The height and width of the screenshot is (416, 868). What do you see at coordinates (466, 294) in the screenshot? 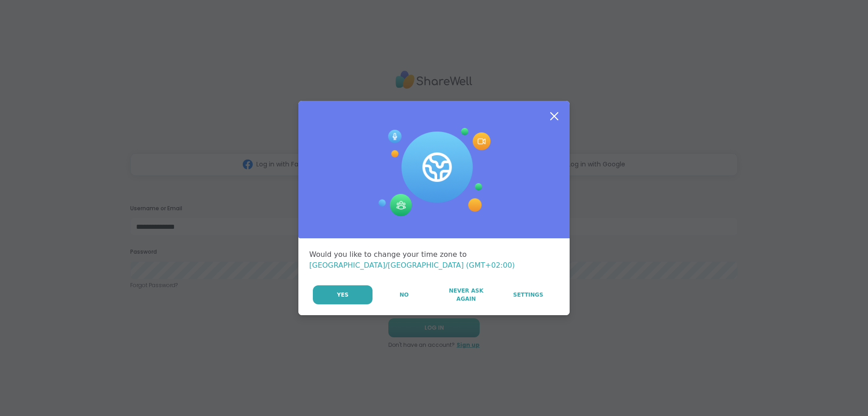
I see `span: Never Ask Again` at bounding box center [466, 294].